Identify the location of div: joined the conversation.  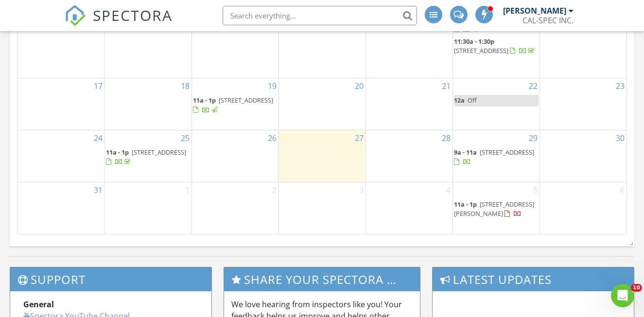
(104, 203).